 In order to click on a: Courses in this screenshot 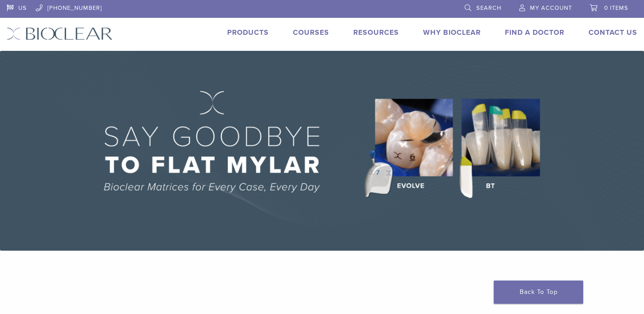, I will do `click(311, 33)`.